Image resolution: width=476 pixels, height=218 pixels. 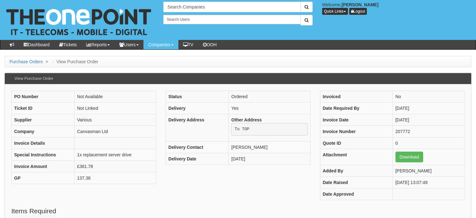 I want to click on td: £361.78, so click(x=115, y=166).